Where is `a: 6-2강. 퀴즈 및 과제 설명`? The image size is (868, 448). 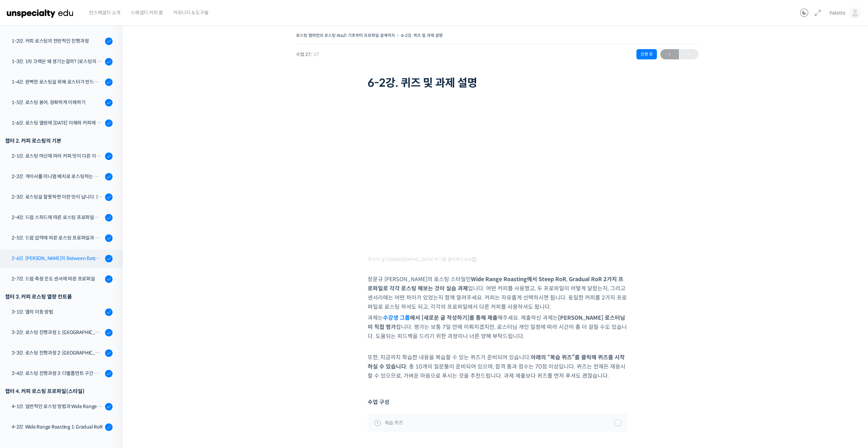
a: 6-2강. 퀴즈 및 과제 설명 is located at coordinates (422, 35).